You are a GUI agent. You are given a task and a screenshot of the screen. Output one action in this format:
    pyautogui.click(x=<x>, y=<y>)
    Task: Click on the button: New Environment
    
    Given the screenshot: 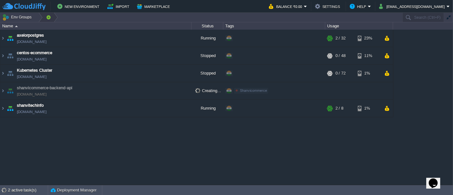 What is the action you would take?
    pyautogui.click(x=79, y=6)
    